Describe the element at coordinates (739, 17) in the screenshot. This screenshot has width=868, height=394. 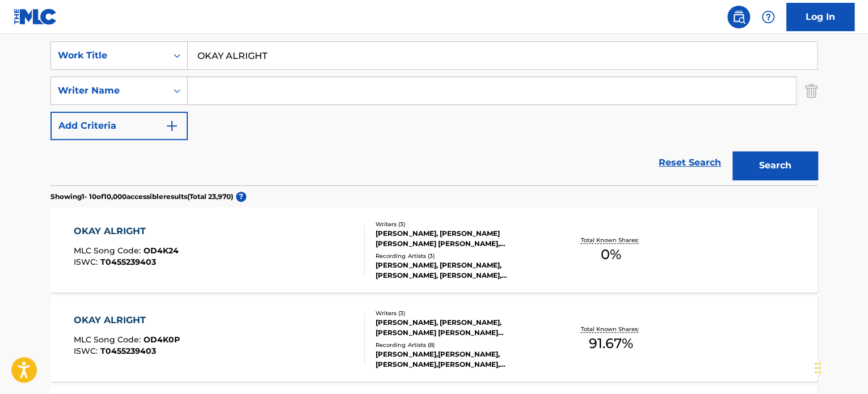
I see `a: Public Search` at that location.